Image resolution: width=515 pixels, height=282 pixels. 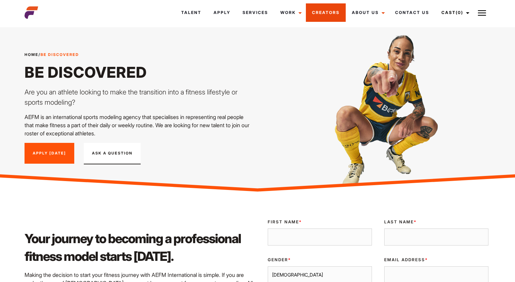 I want to click on a: Home, so click(x=31, y=54).